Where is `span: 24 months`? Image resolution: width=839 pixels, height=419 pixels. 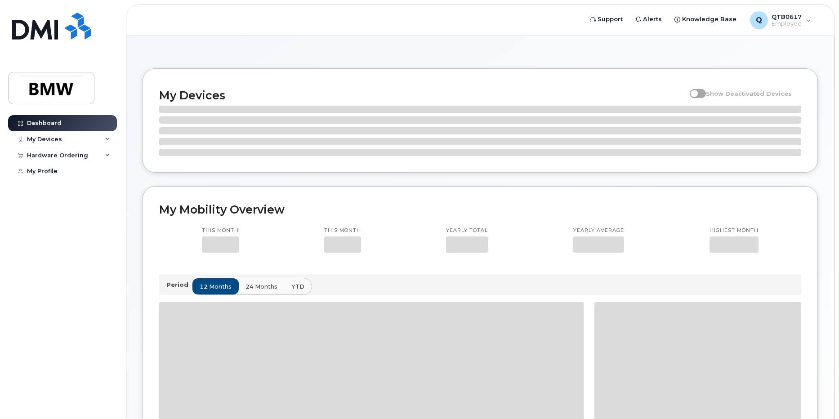
span: 24 months is located at coordinates (261, 287).